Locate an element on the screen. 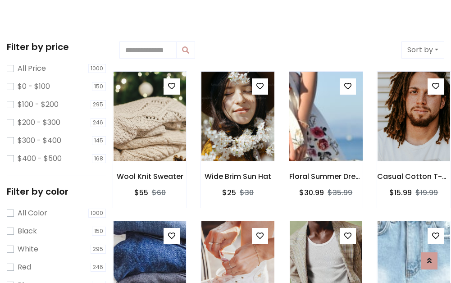 This screenshot has width=451, height=283. del: $19.99 is located at coordinates (427, 192).